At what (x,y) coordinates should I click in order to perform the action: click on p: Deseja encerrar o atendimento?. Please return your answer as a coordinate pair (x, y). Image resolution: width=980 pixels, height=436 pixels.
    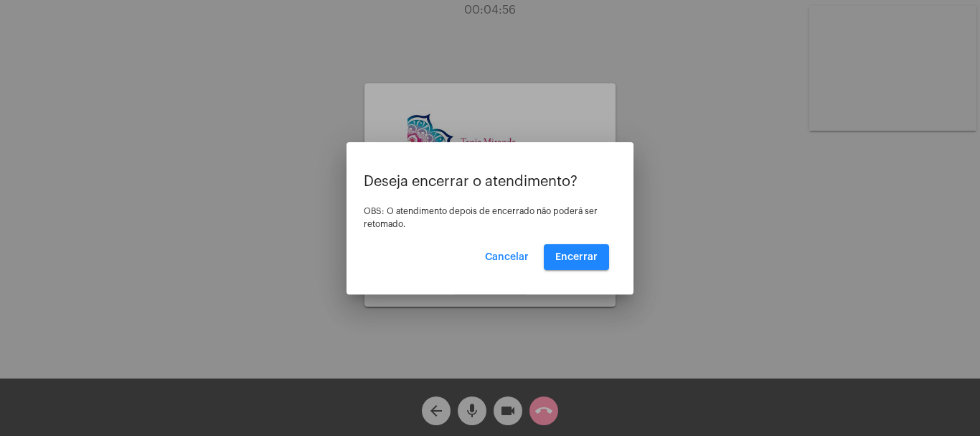
    Looking at the image, I should click on (490, 182).